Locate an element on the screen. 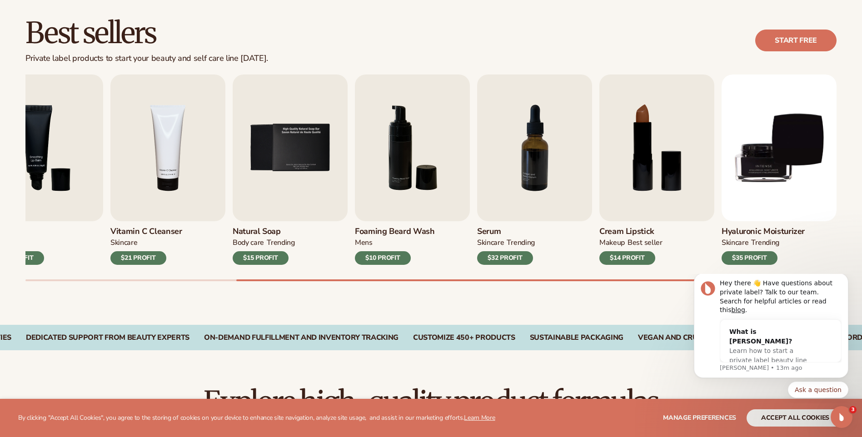 The width and height of the screenshot is (862, 437). span: Manage preferences is located at coordinates (699, 417).